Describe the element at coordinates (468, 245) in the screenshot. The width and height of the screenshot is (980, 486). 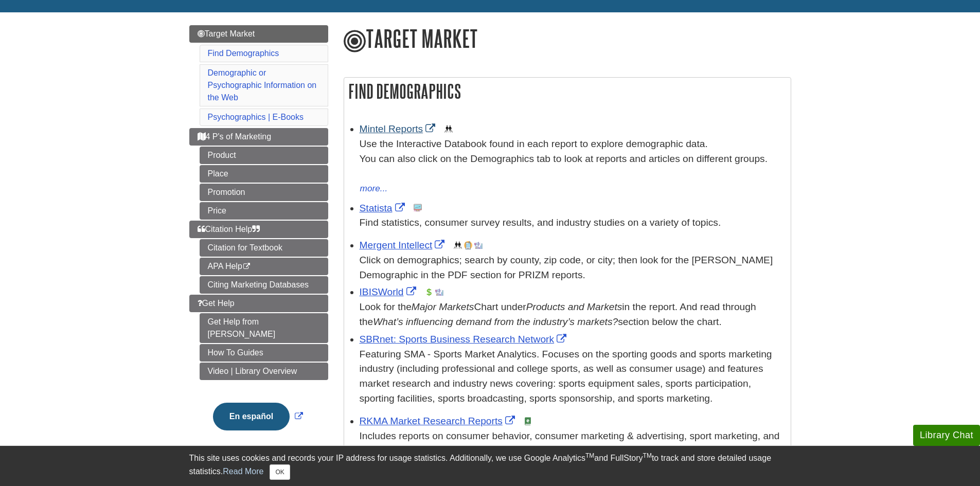
I see `img: Company Information` at that location.